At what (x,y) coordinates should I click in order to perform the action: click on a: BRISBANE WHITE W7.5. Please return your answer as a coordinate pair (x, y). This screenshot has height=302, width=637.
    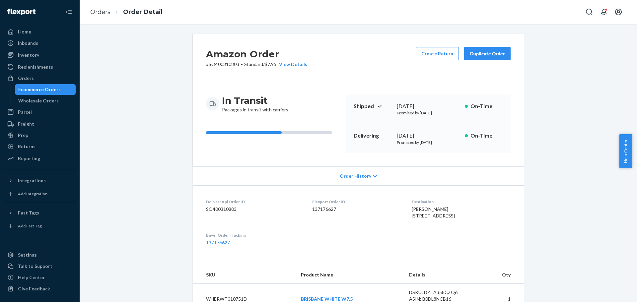
    Looking at the image, I should click on (327, 299).